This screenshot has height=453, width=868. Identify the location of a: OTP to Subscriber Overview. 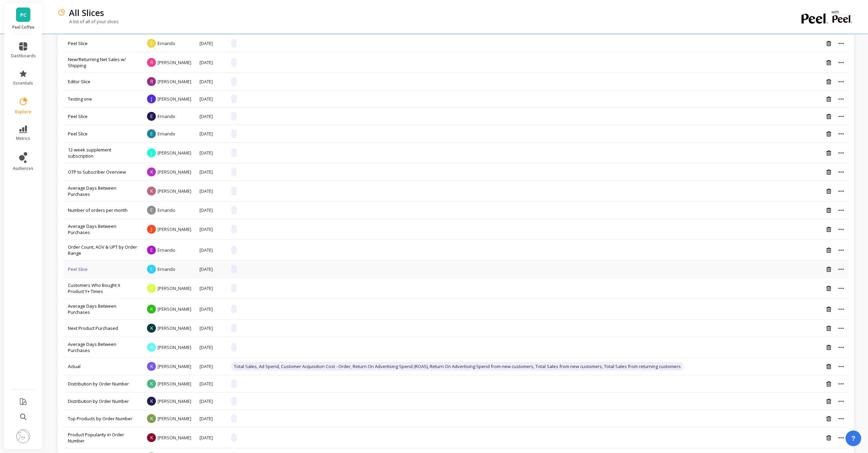
(97, 172).